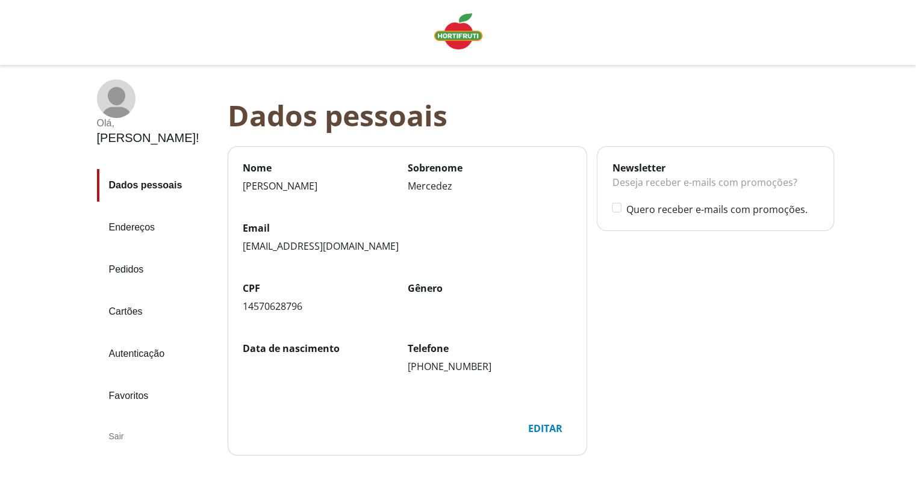 The height and width of the screenshot is (497, 916). I want to click on label: Telefone, so click(490, 349).